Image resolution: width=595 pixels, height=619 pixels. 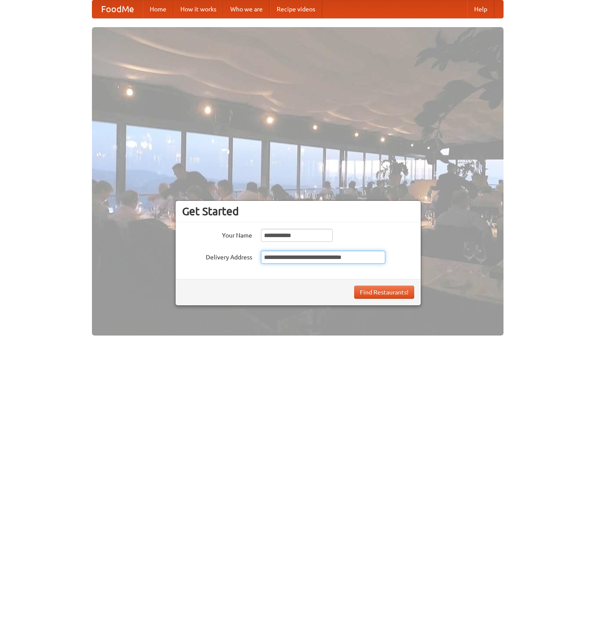 What do you see at coordinates (158, 9) in the screenshot?
I see `a: Home` at bounding box center [158, 9].